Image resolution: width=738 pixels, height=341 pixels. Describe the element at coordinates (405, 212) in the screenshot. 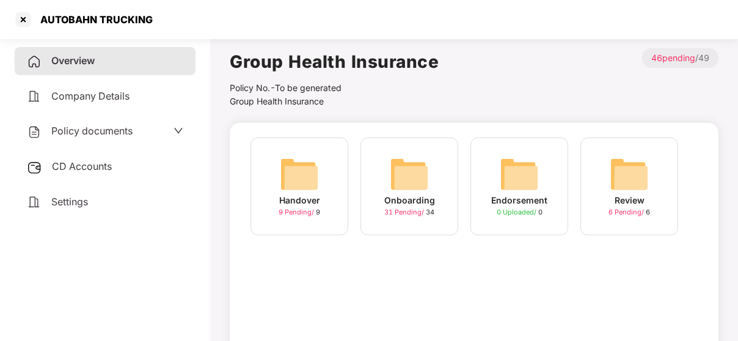

I see `span: 31 Pending /` at that location.